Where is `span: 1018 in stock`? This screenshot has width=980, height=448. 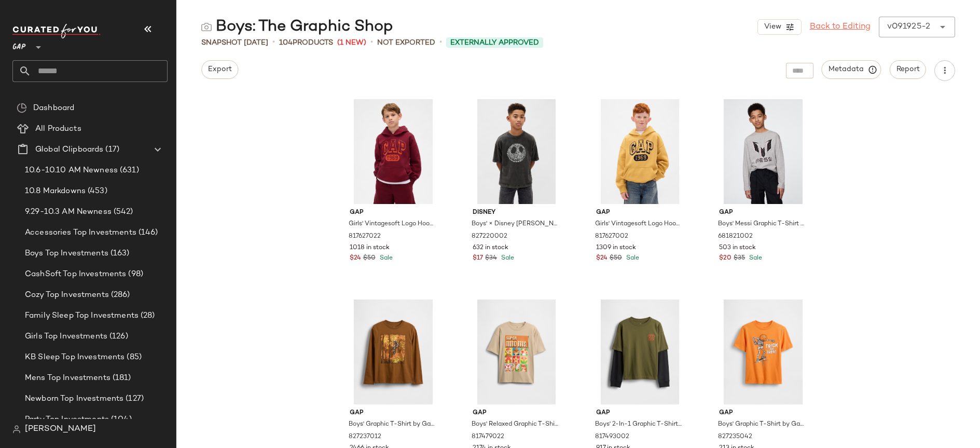
span: 1018 in stock is located at coordinates (370, 248).